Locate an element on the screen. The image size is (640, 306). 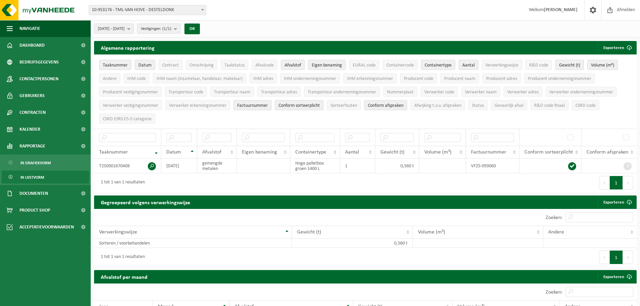
button: NummerplaatNummerplaat: Activate to sort is located at coordinates (400, 92).